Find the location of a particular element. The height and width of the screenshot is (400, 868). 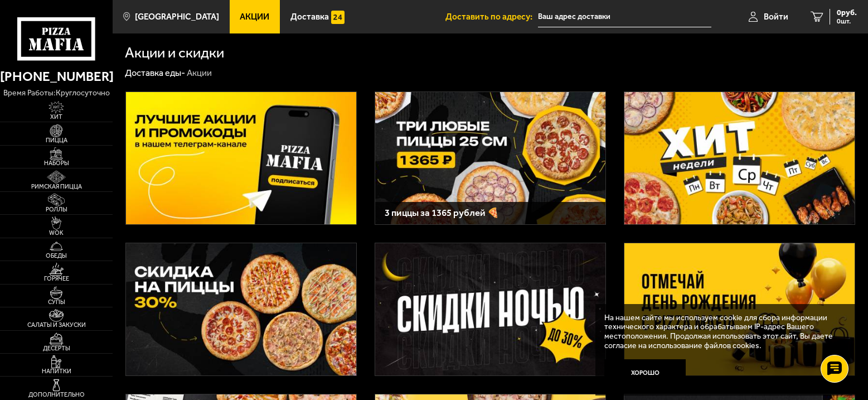

span: 0 шт. is located at coordinates (847, 21).